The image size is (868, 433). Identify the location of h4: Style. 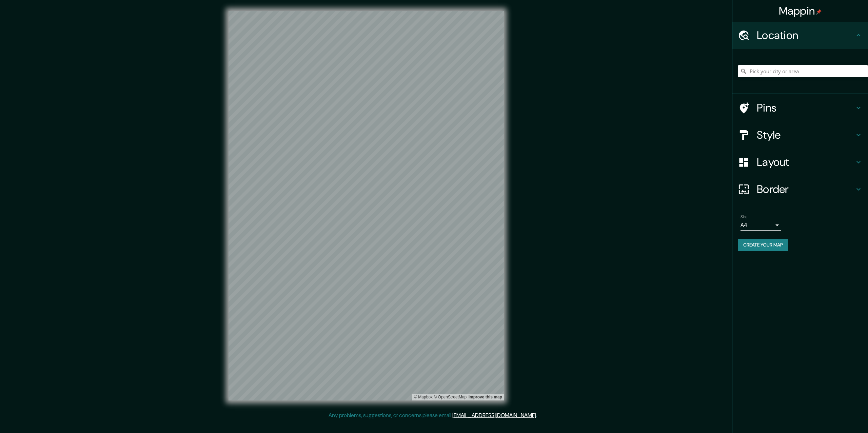
(805, 135).